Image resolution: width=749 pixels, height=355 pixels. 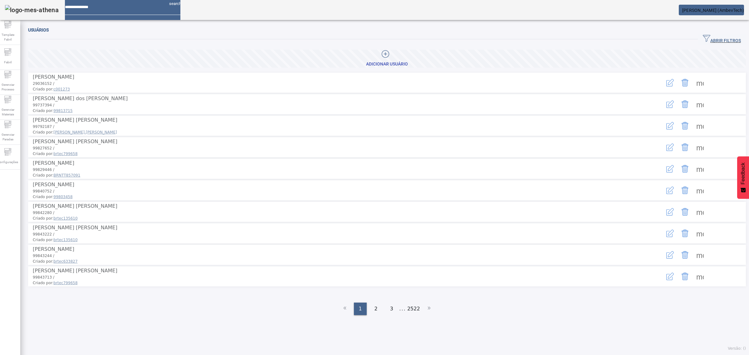 What do you see at coordinates (722, 39) in the screenshot?
I see `button: ABRIR FILTROS` at bounding box center [722, 39].